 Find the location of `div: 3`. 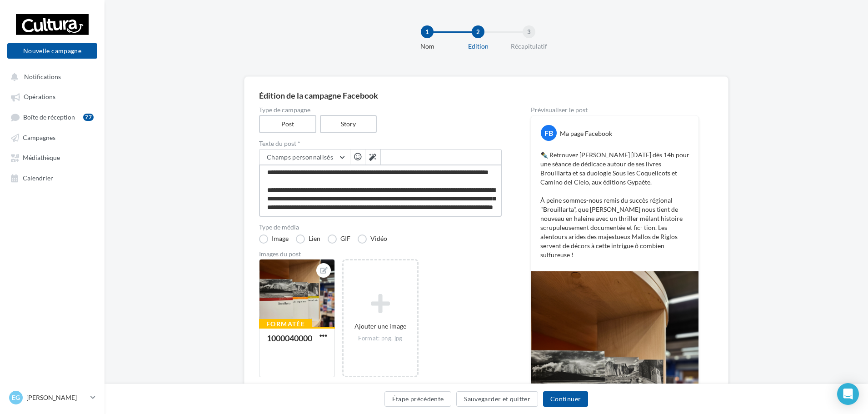

div: 3 is located at coordinates (529, 32).